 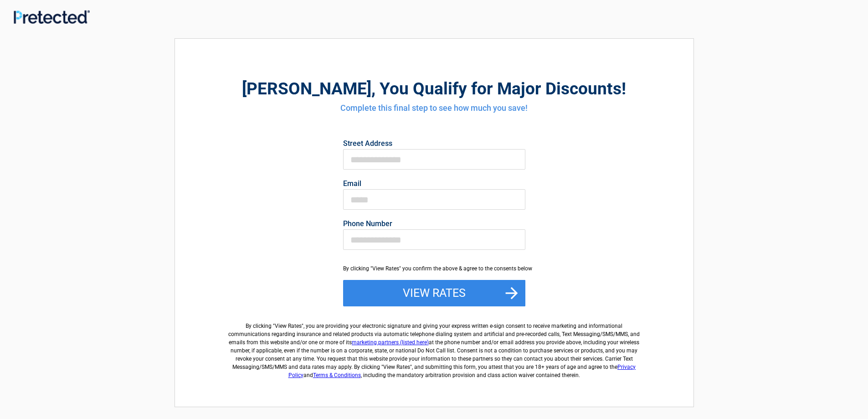 What do you see at coordinates (434, 143) in the screenshot?
I see `label: Street Address` at bounding box center [434, 143].